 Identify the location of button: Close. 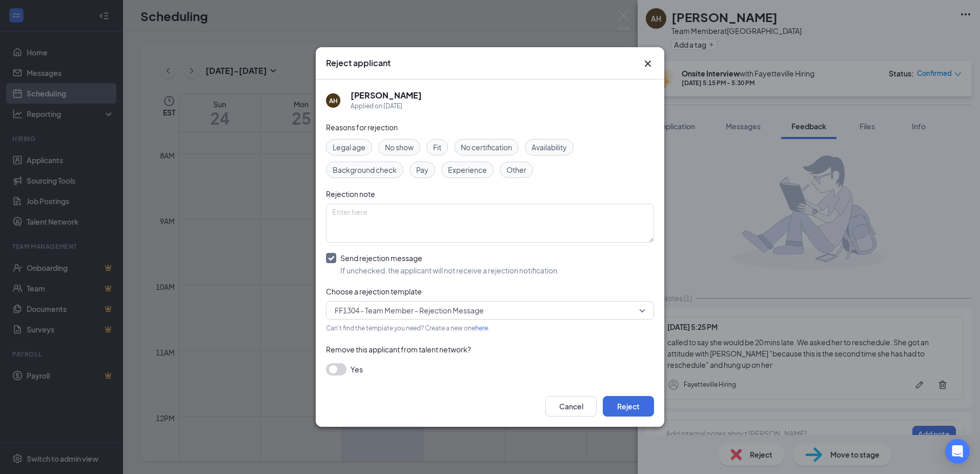
(648, 63).